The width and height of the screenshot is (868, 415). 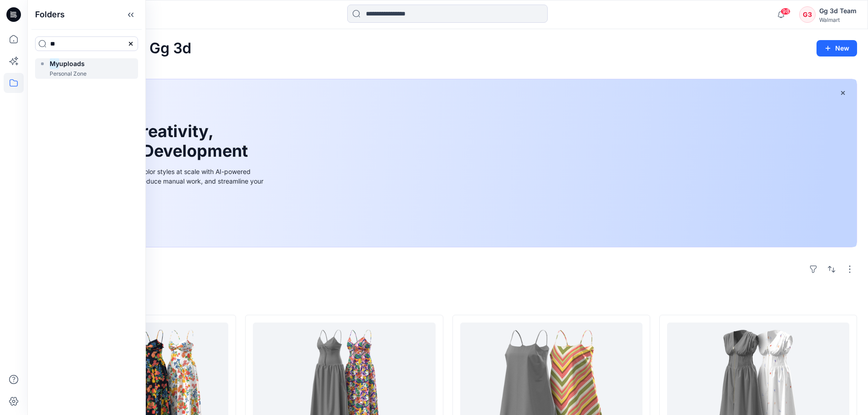 I want to click on div: Gg 3d Team, so click(x=837, y=11).